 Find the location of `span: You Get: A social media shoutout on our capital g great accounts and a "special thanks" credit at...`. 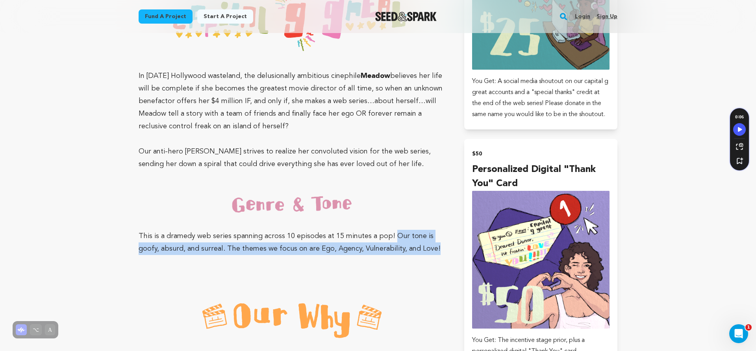

span: You Get: A social media shoutout on our capital g great accounts and a "special thanks" credit at... is located at coordinates (540, 98).